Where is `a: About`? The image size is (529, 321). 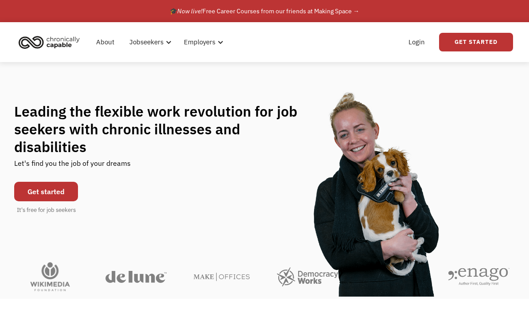
a: About is located at coordinates (105, 42).